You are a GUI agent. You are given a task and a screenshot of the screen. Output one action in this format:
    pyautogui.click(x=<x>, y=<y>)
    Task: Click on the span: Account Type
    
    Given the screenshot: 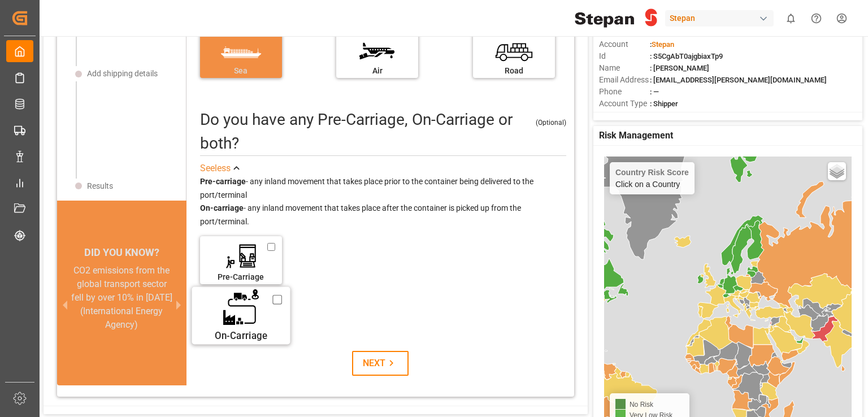 What is the action you would take?
    pyautogui.click(x=624, y=103)
    